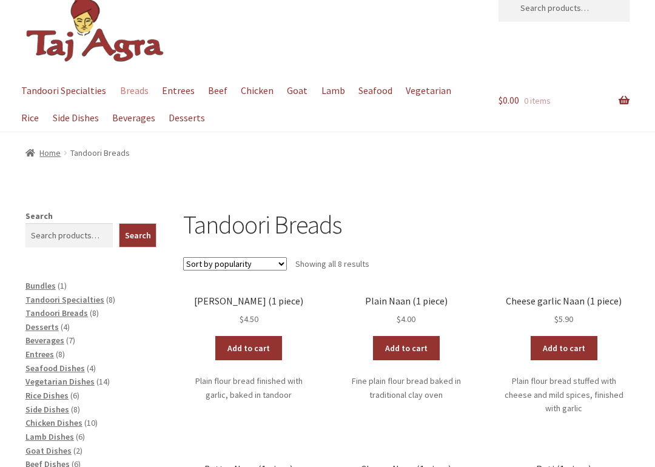 The height and width of the screenshot is (467, 655). I want to click on input: Search products…, so click(69, 236).